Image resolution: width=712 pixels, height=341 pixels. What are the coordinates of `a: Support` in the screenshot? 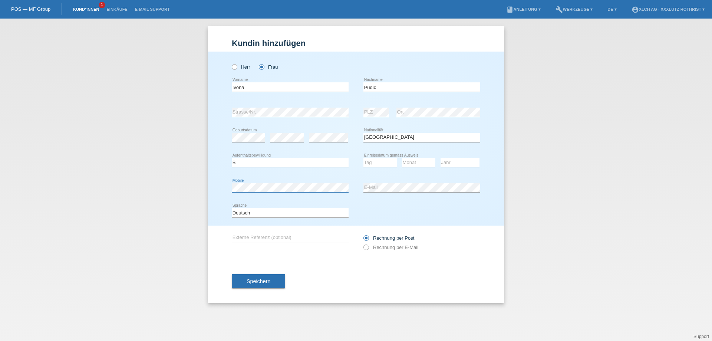 It's located at (701, 336).